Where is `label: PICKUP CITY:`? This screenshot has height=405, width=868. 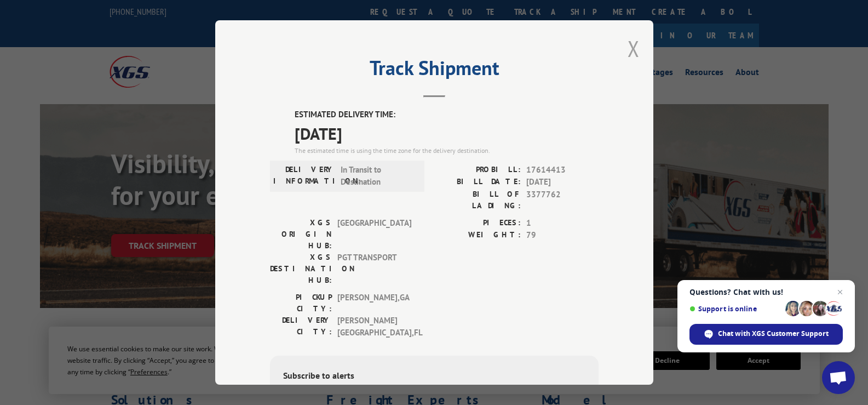 label: PICKUP CITY: is located at coordinates (300, 303).